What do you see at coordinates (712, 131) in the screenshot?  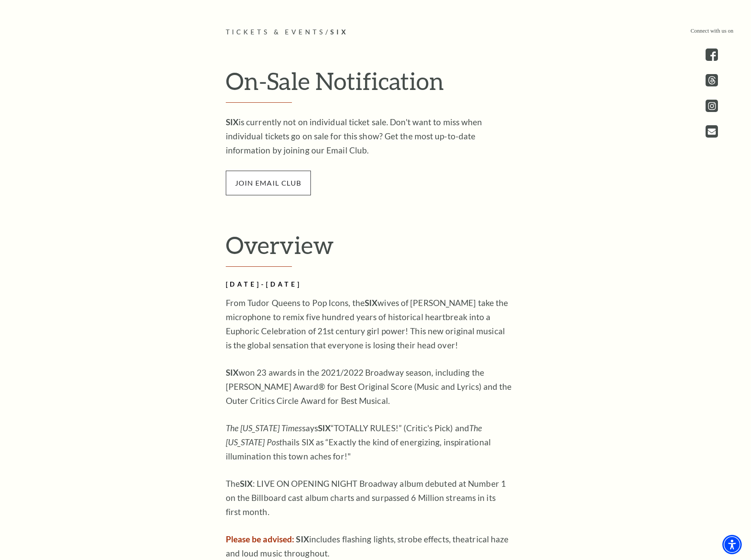 I see `a: Open this option - open in a new tab` at bounding box center [712, 131].